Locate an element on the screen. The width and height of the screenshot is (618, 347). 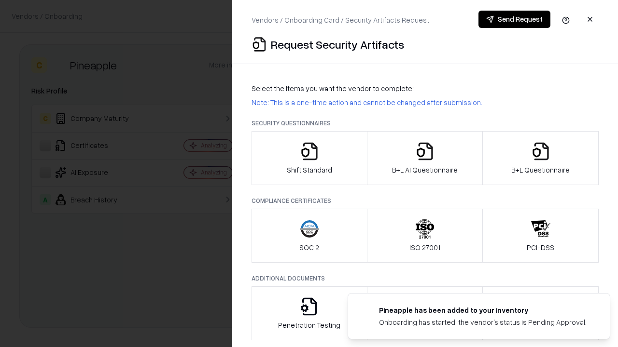
button: SOC 2 is located at coordinates (309, 236).